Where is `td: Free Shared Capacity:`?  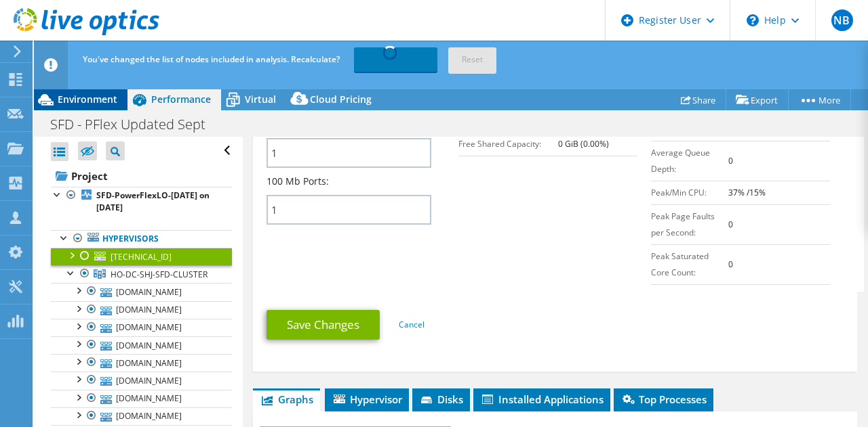
td: Free Shared Capacity: is located at coordinates (508, 143).